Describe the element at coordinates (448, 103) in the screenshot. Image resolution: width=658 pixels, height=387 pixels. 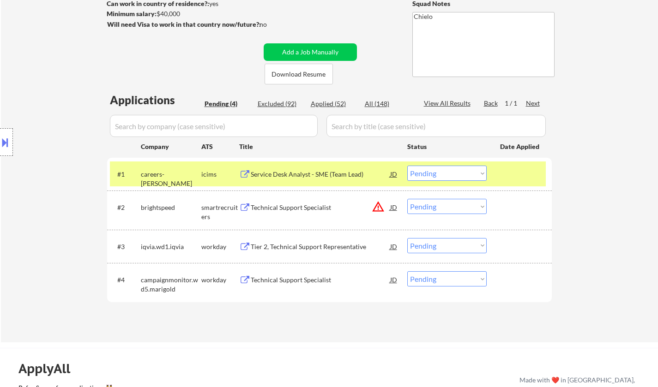
I see `div: View All Results` at that location.